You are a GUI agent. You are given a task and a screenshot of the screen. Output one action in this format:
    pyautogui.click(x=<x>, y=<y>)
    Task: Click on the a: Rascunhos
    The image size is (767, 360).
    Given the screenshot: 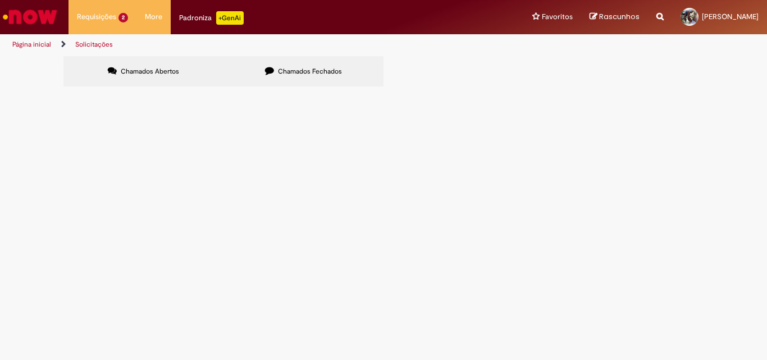 What is the action you would take?
    pyautogui.click(x=614, y=17)
    